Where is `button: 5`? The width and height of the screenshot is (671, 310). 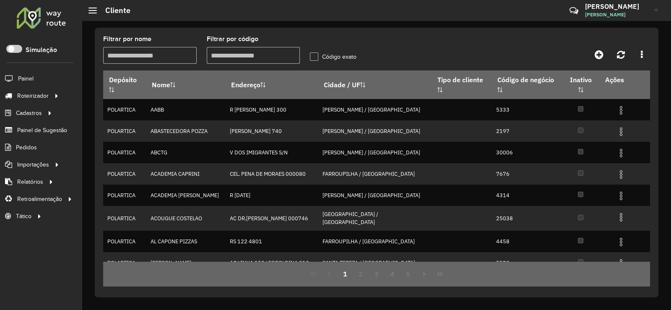
button: 5 is located at coordinates (408, 274).